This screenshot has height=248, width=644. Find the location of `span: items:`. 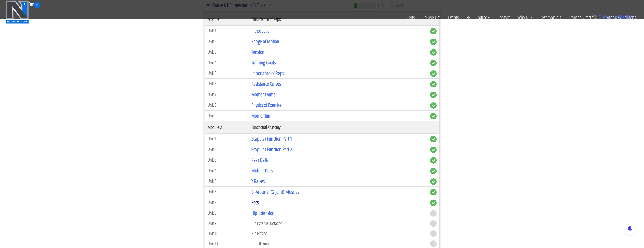

span: items: is located at coordinates (610, 17).